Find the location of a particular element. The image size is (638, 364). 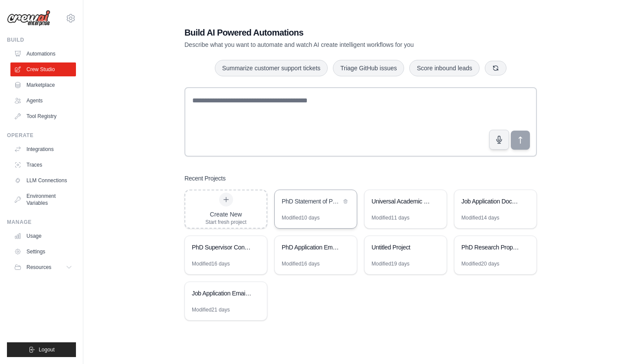

div: Modified 19 days is located at coordinates (391, 263).